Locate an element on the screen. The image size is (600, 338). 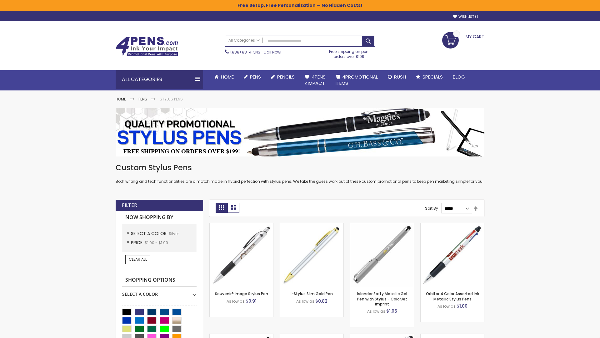
span: Pens is located at coordinates (255, 77).